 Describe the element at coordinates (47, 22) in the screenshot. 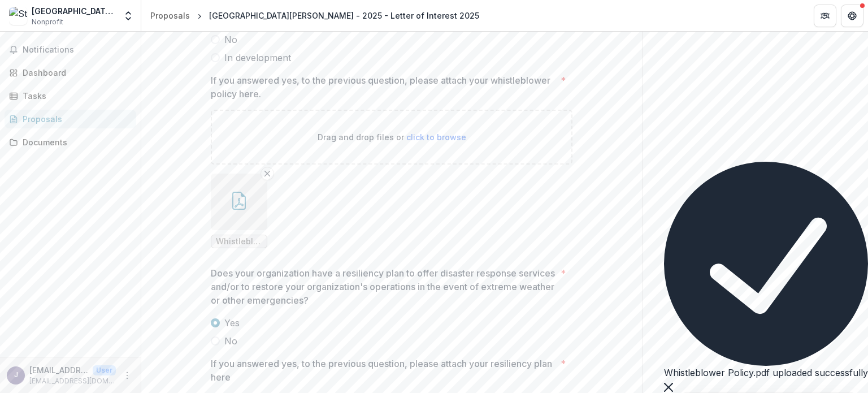

I see `span: Nonprofit` at that location.